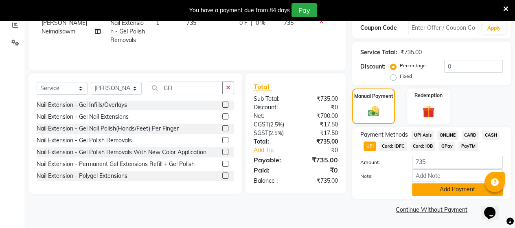 The height and width of the screenshot is (228, 515). I want to click on label: Percentage, so click(413, 66).